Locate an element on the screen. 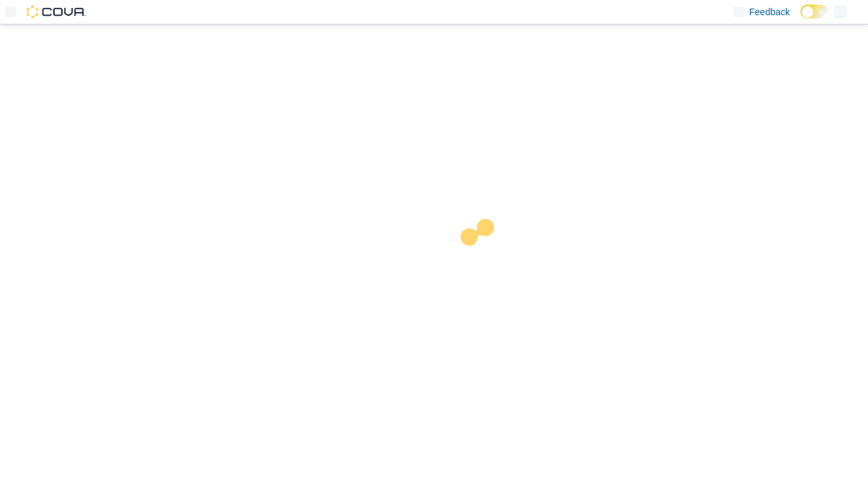  img: cova-loader is located at coordinates (484, 259).